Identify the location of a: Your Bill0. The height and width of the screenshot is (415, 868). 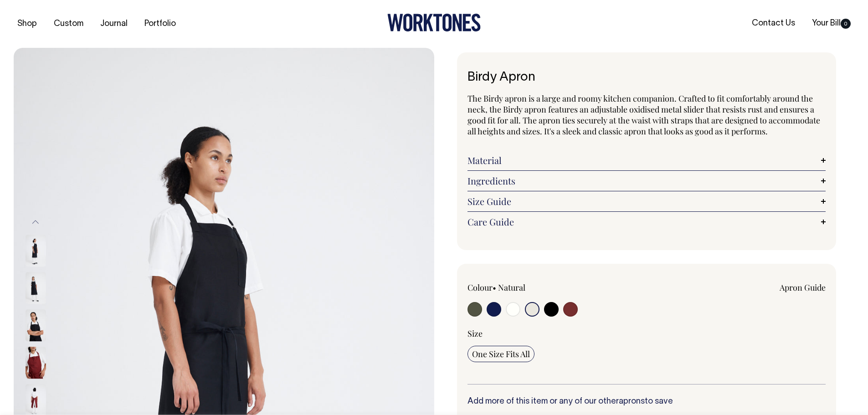
(831, 23).